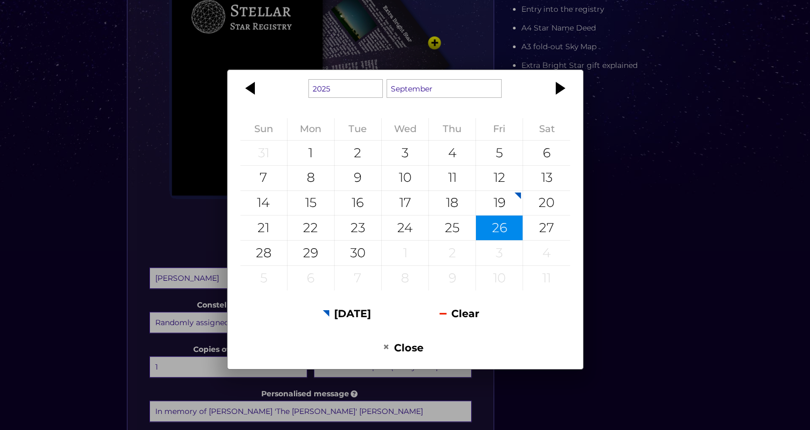 This screenshot has width=810, height=430. Describe the element at coordinates (499, 203) in the screenshot. I see `div: 19 September 2025` at that location.